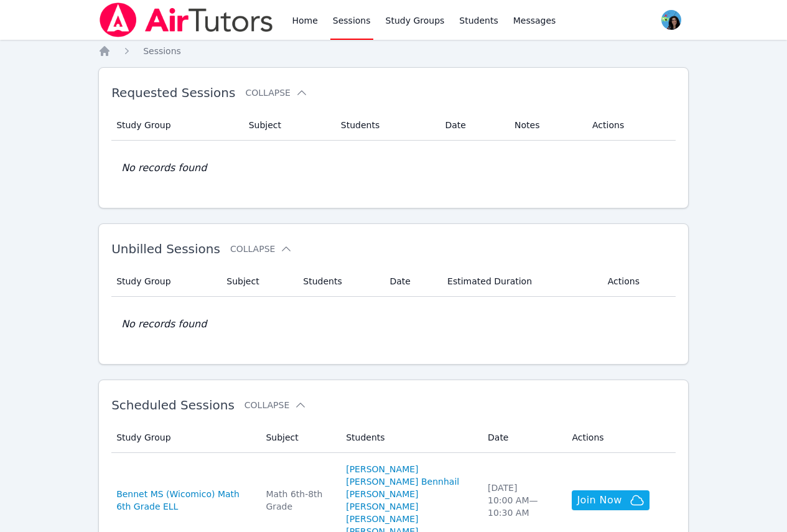 This screenshot has height=532, width=787. What do you see at coordinates (162, 51) in the screenshot?
I see `a: Sessions` at bounding box center [162, 51].